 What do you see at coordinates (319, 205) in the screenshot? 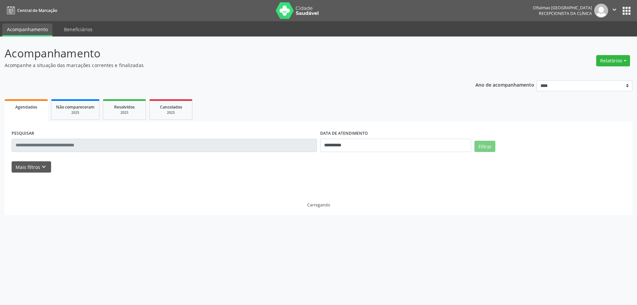
I see `div: Carregando` at bounding box center [319, 205].